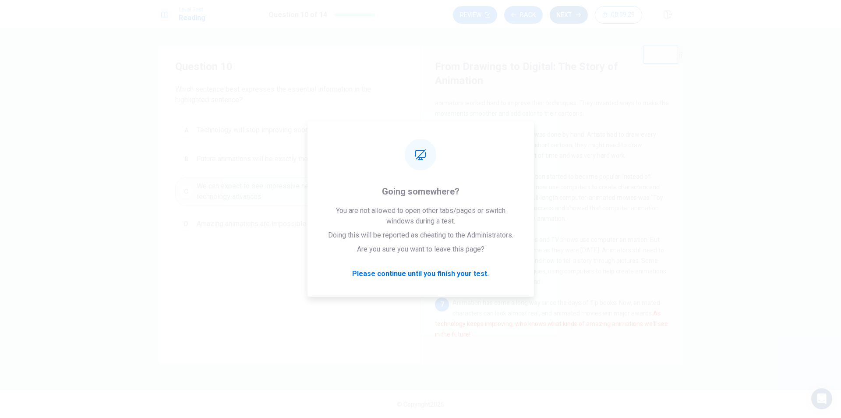  Describe the element at coordinates (286, 159) in the screenshot. I see `span: Future animations will be exactly the same as they are now` at that location.